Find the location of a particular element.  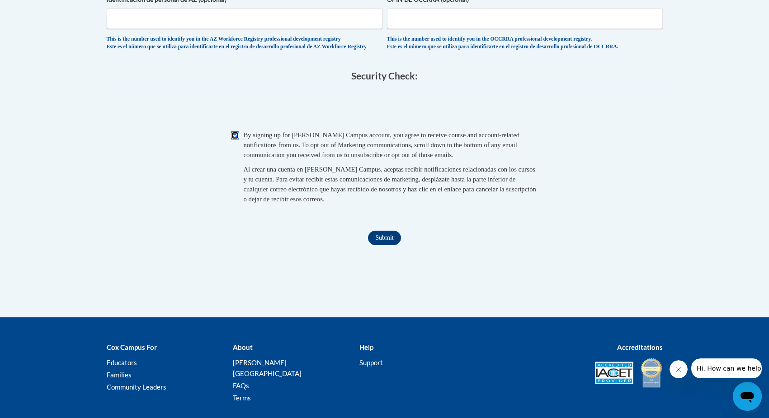

img: IDA® Accredited is located at coordinates (651, 373).